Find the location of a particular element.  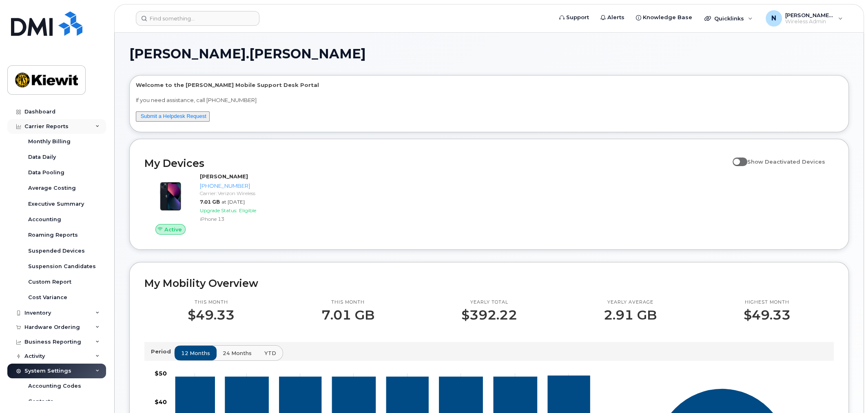

span: Eligible is located at coordinates (248, 210).